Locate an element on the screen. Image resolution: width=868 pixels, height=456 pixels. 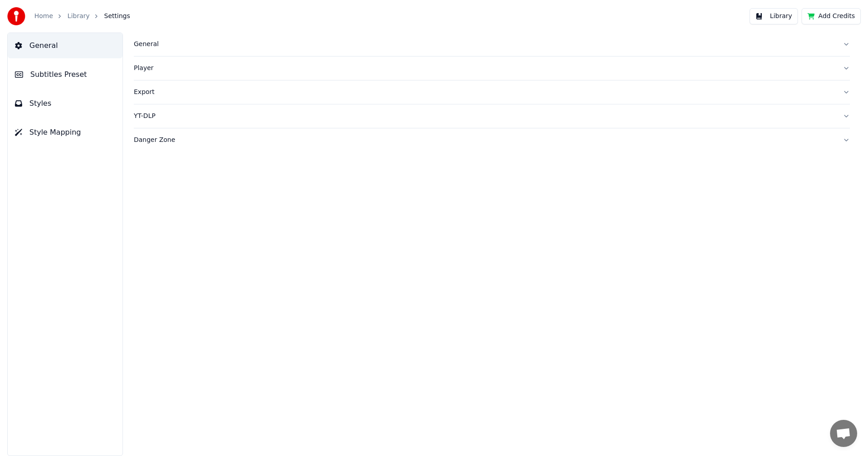
img: youka is located at coordinates (16, 17).